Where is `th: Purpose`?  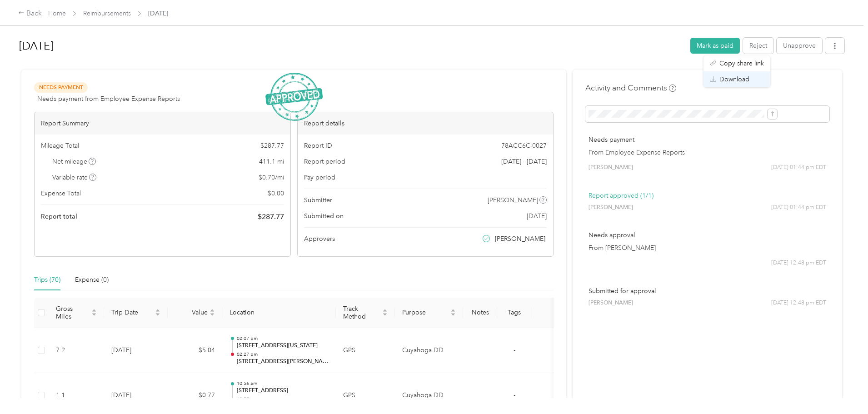
th: Purpose is located at coordinates (429, 313).